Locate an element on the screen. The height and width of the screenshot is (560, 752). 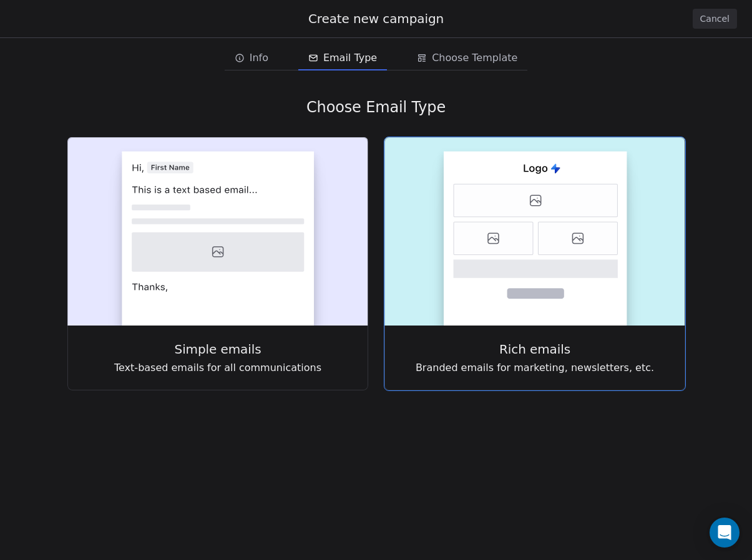
span: Branded emails for marketing, newsletters, etc. is located at coordinates (534, 368).